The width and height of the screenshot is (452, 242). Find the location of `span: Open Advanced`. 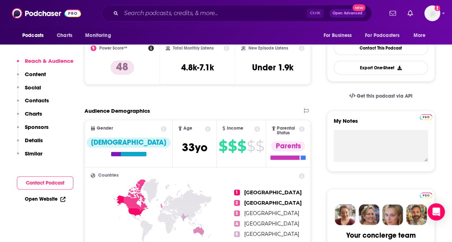

span: Open Advanced is located at coordinates (347, 13).